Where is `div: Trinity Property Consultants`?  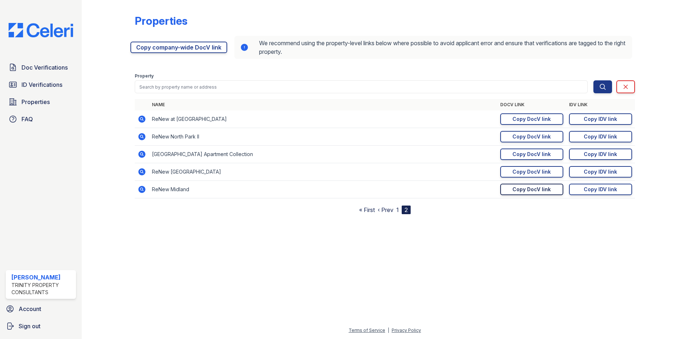 div: Trinity Property Consultants is located at coordinates (42, 289).